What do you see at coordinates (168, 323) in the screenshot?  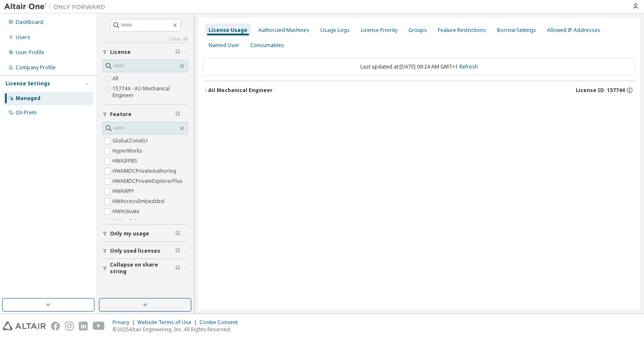 I see `div: Website Terms of Use` at bounding box center [168, 323].